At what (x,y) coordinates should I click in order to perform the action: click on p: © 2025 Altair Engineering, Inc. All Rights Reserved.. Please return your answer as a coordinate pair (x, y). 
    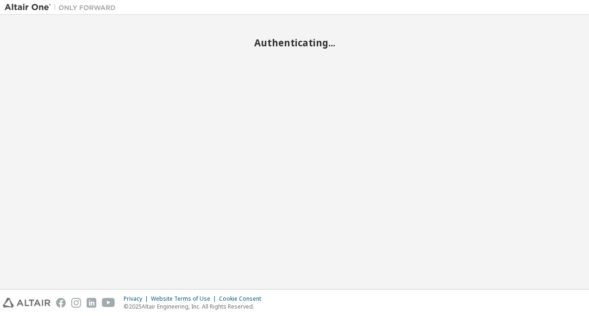
    Looking at the image, I should click on (195, 306).